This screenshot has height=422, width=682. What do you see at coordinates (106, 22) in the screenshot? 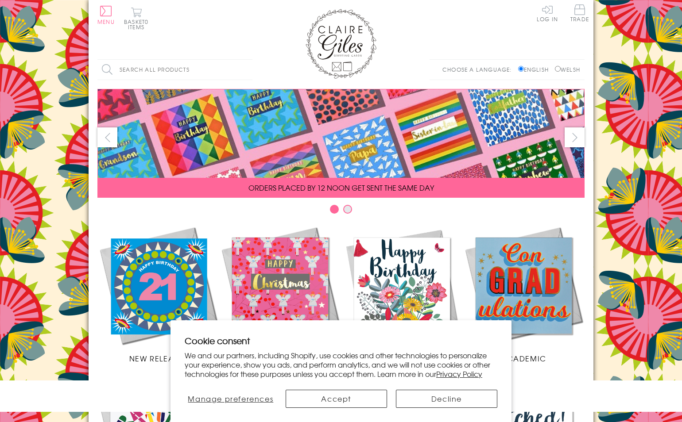
I see `span: Menu` at bounding box center [106, 22].